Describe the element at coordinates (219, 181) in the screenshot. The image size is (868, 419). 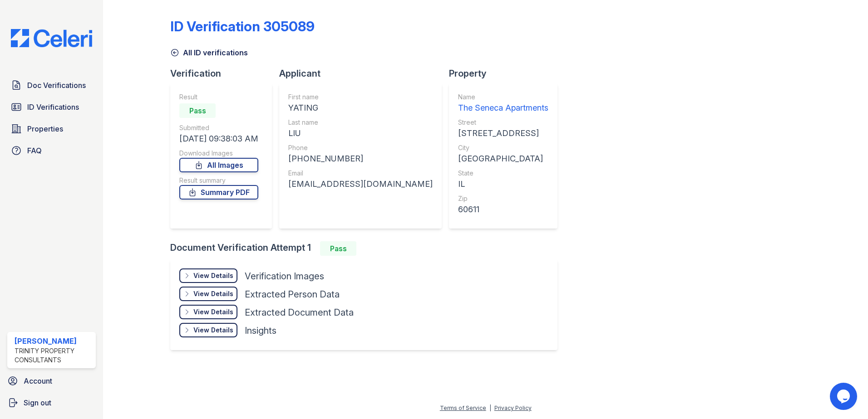
I see `div: Result summary` at that location.